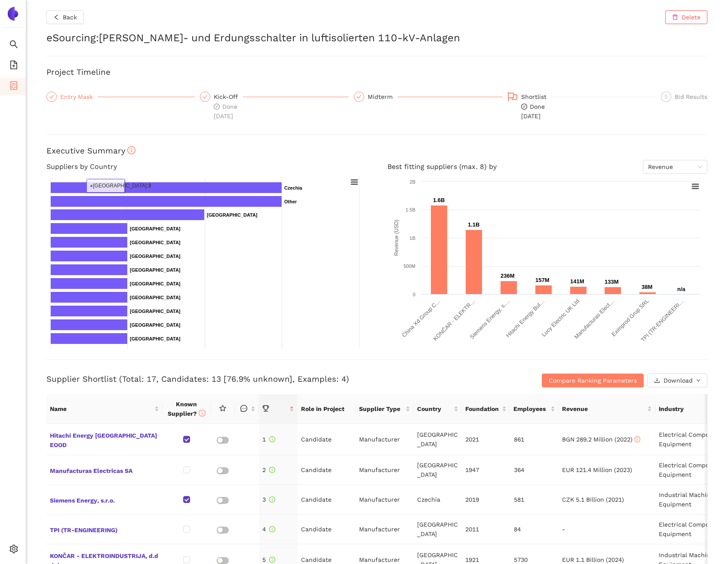  What do you see at coordinates (65, 17) in the screenshot?
I see `button: leftBack` at bounding box center [65, 17].